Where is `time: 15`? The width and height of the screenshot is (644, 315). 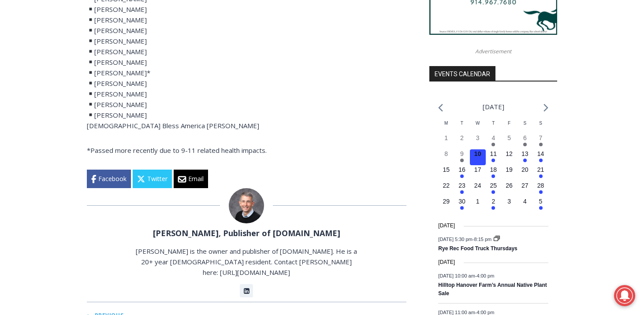 time: 15 is located at coordinates (446, 170).